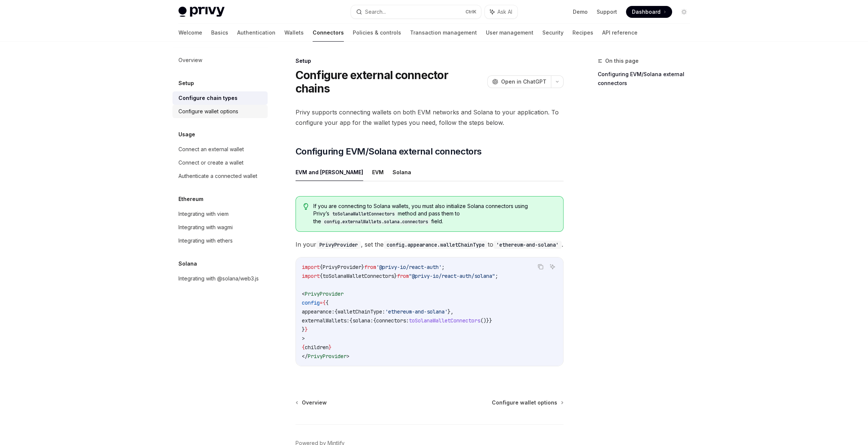 This screenshot has width=868, height=445. What do you see at coordinates (622, 61) in the screenshot?
I see `span: On this page` at bounding box center [622, 61].